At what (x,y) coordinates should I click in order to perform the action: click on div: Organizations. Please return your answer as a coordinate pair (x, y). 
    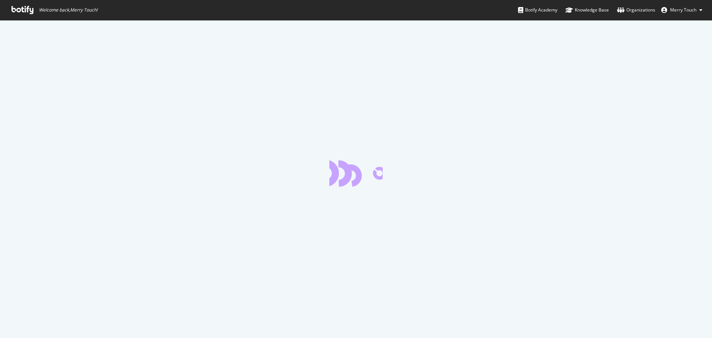
    Looking at the image, I should click on (636, 10).